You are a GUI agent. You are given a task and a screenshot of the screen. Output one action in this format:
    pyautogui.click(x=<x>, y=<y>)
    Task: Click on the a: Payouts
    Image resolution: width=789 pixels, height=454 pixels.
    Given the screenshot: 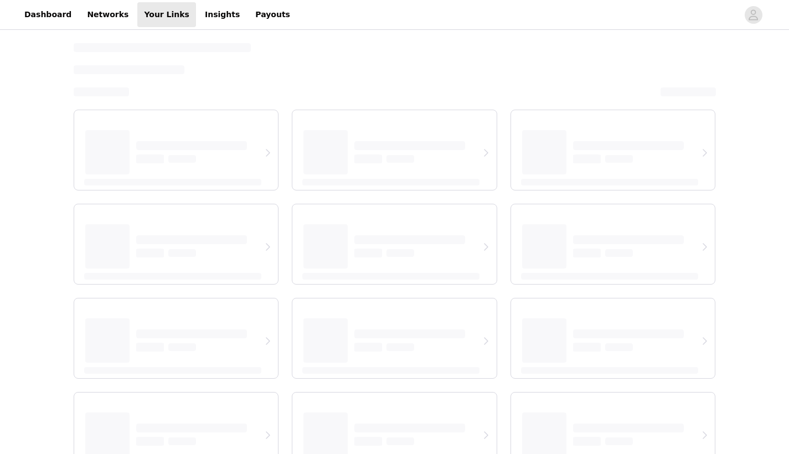 What is the action you would take?
    pyautogui.click(x=272, y=14)
    